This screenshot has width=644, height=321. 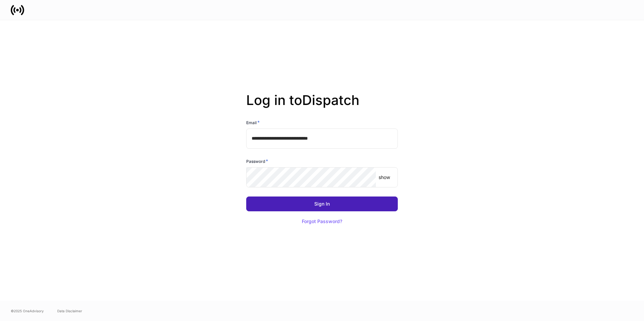 What do you see at coordinates (322, 204) in the screenshot?
I see `div: Sign In` at bounding box center [322, 204].